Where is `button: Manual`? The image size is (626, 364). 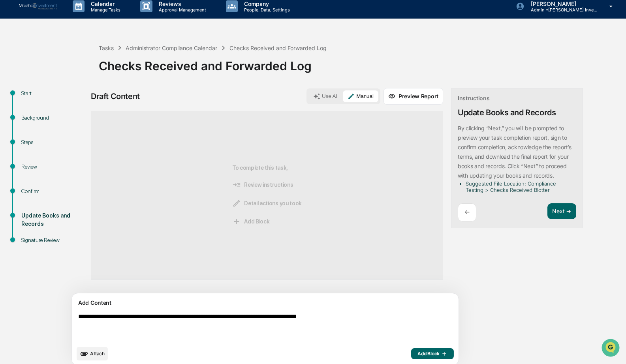 button: Manual is located at coordinates (361, 96).